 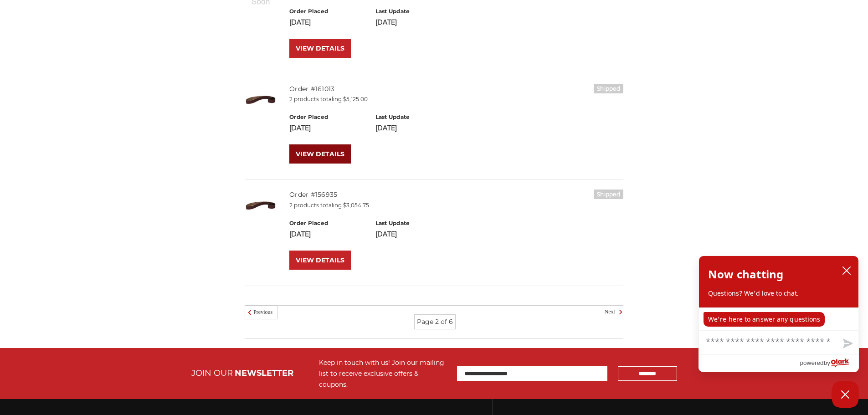 I want to click on button: Close Chatbox, so click(x=845, y=394).